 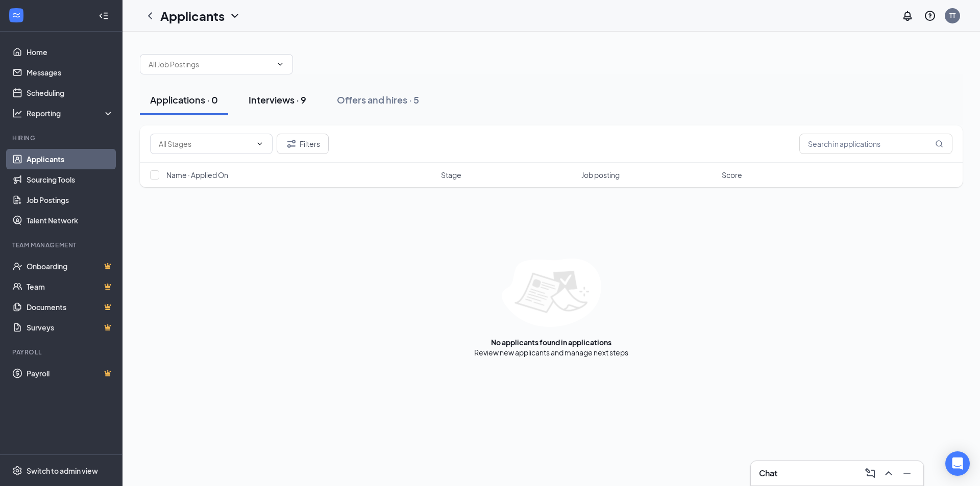 I want to click on a: Home, so click(x=70, y=52).